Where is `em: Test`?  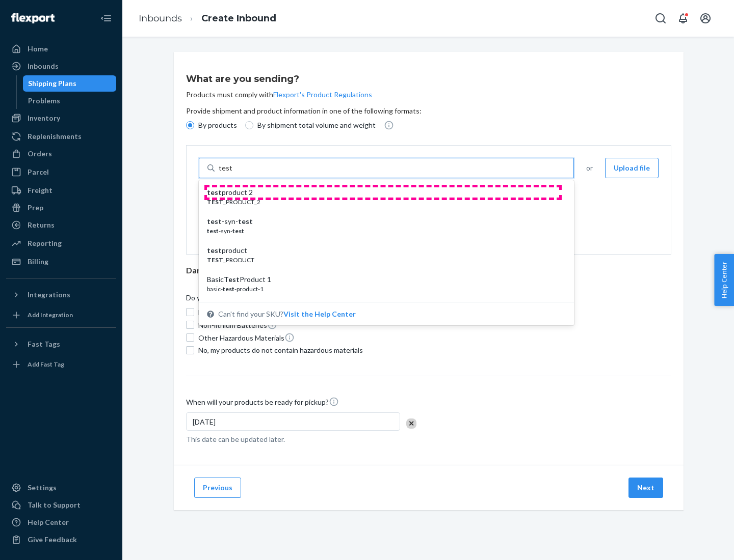 em: Test is located at coordinates (232, 279).